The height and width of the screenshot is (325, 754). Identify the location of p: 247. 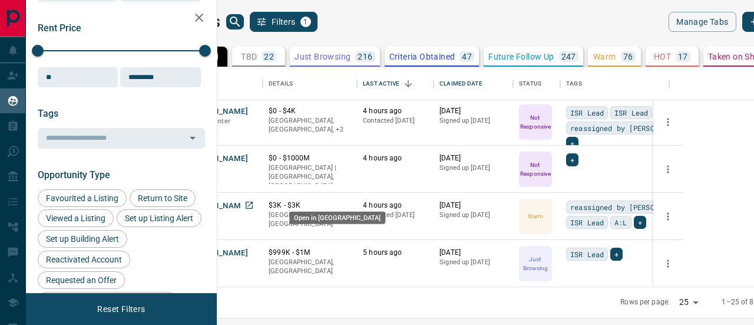
(568, 57).